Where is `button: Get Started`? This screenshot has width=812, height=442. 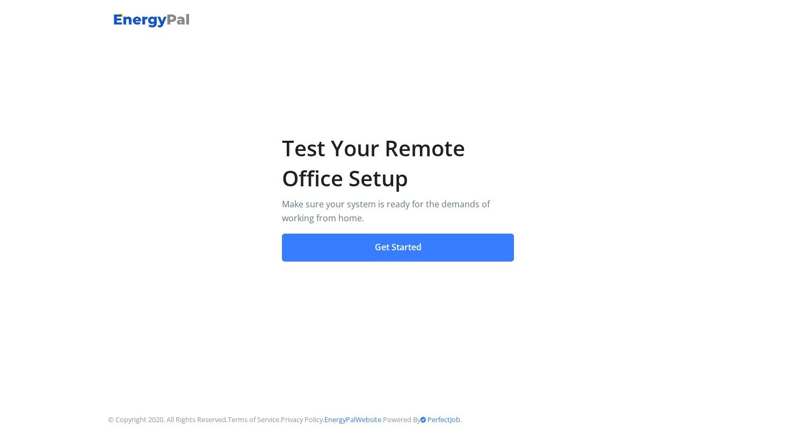 button: Get Started is located at coordinates (398, 248).